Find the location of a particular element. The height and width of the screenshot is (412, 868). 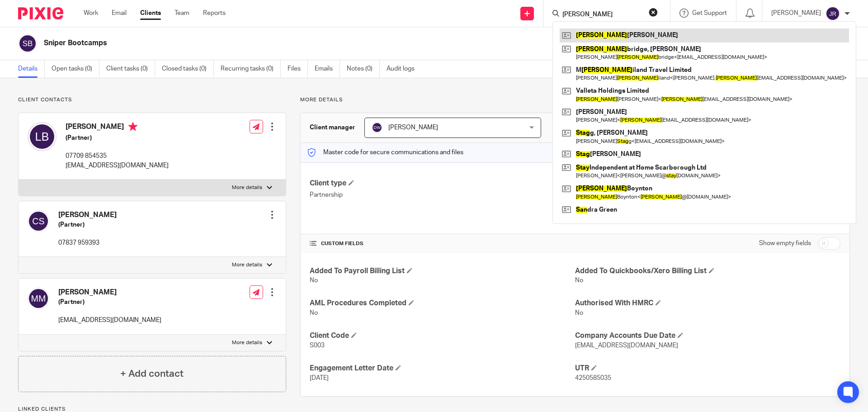

p: Master code for secure communications and files is located at coordinates (386, 152).